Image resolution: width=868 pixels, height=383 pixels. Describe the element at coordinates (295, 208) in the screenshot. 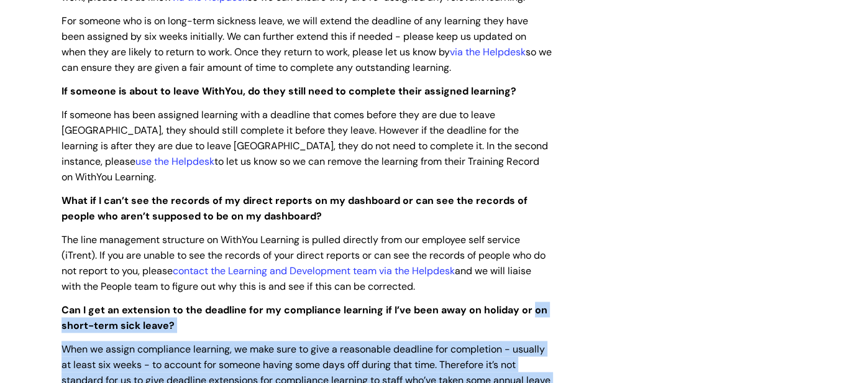

I see `strong: What if I can’t see the records of my direct reports on my dashboard or can see the records of pe...` at that location.